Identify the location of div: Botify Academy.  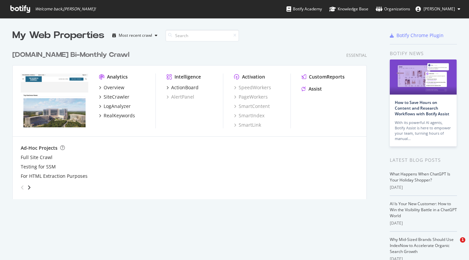
(304, 9).